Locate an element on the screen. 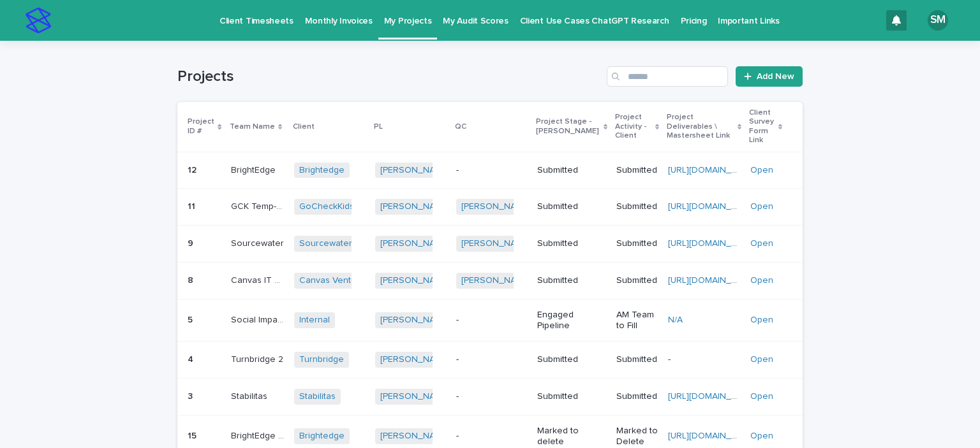 The height and width of the screenshot is (448, 980). a: GoCheckKids is located at coordinates (326, 207).